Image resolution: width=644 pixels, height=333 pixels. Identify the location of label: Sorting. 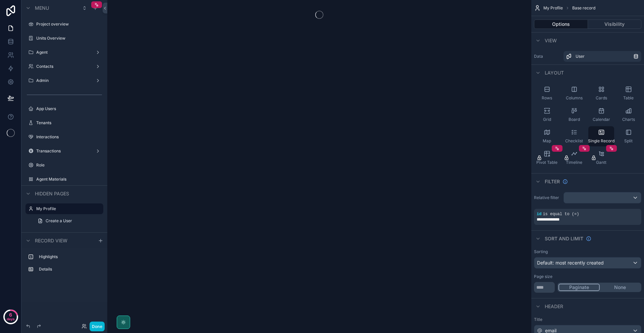
(540, 252).